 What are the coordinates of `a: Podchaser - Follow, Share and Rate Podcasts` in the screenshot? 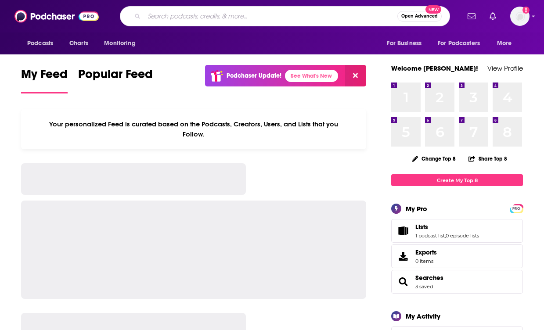 It's located at (57, 16).